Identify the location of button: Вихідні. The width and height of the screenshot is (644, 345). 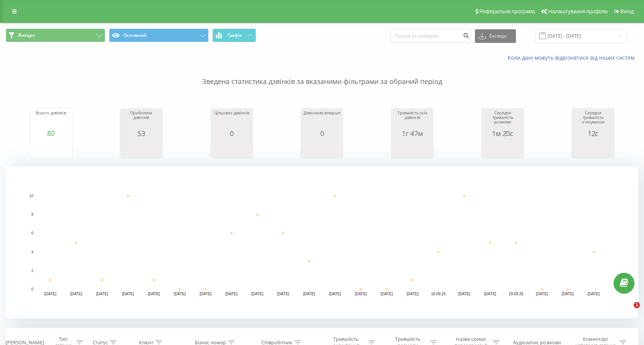
(55, 35).